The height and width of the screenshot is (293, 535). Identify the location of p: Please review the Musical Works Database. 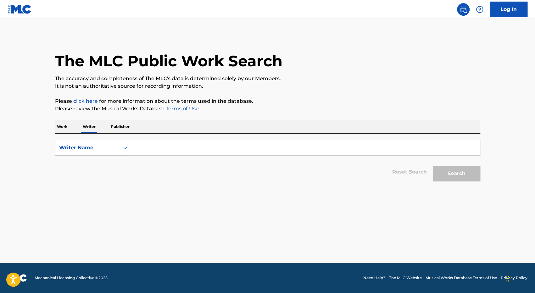
(268, 109).